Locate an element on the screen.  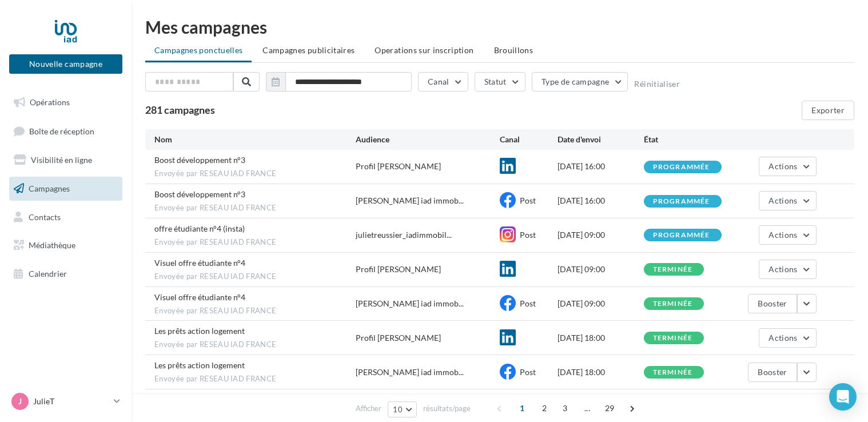
button: Nouvelle campagne is located at coordinates (66, 64).